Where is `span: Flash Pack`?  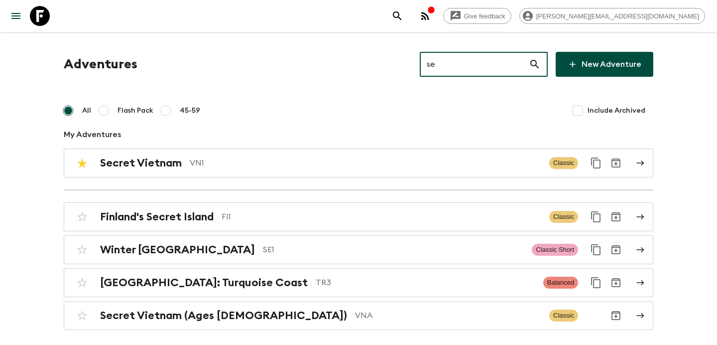
span: Flash Pack is located at coordinates (135, 111).